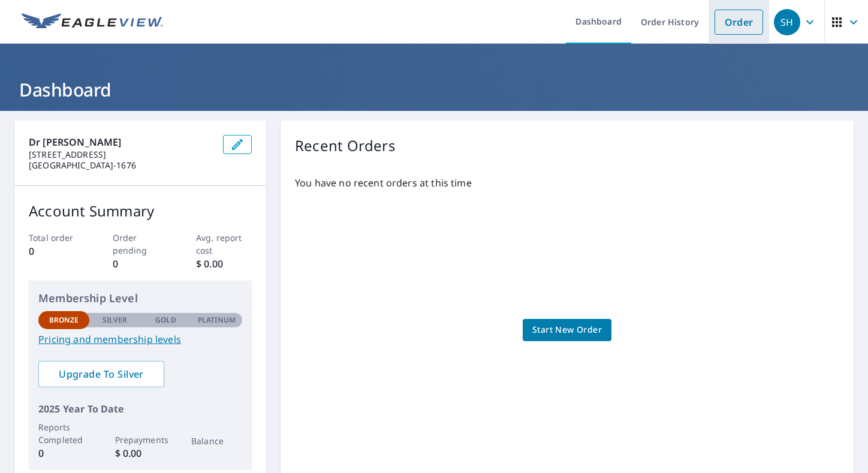 The image size is (868, 473). I want to click on p: Membership Level, so click(141, 298).